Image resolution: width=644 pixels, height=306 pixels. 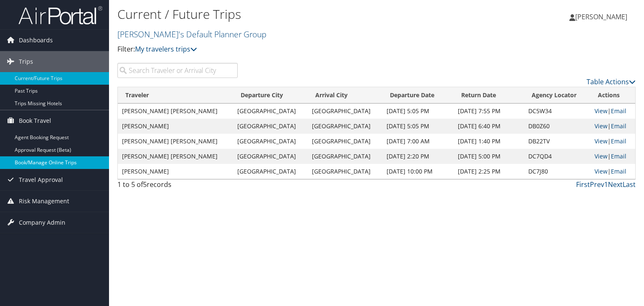 What do you see at coordinates (44, 201) in the screenshot?
I see `span: Risk Management` at bounding box center [44, 201].